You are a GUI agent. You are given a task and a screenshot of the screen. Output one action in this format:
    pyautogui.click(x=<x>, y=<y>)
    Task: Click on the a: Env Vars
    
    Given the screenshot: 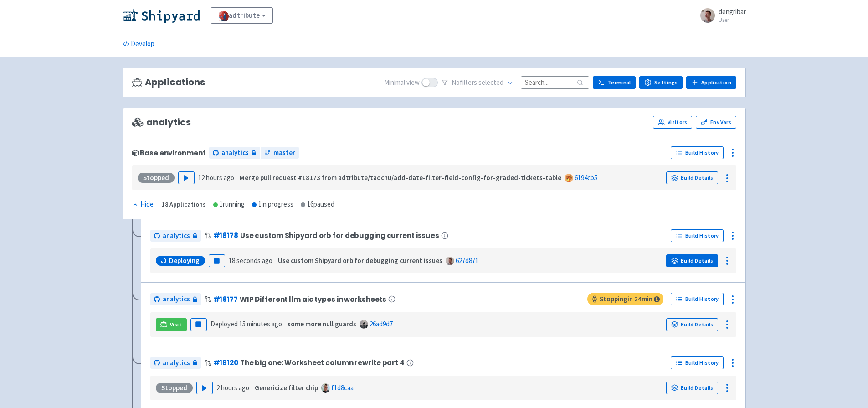 What is the action you would take?
    pyautogui.click(x=716, y=122)
    